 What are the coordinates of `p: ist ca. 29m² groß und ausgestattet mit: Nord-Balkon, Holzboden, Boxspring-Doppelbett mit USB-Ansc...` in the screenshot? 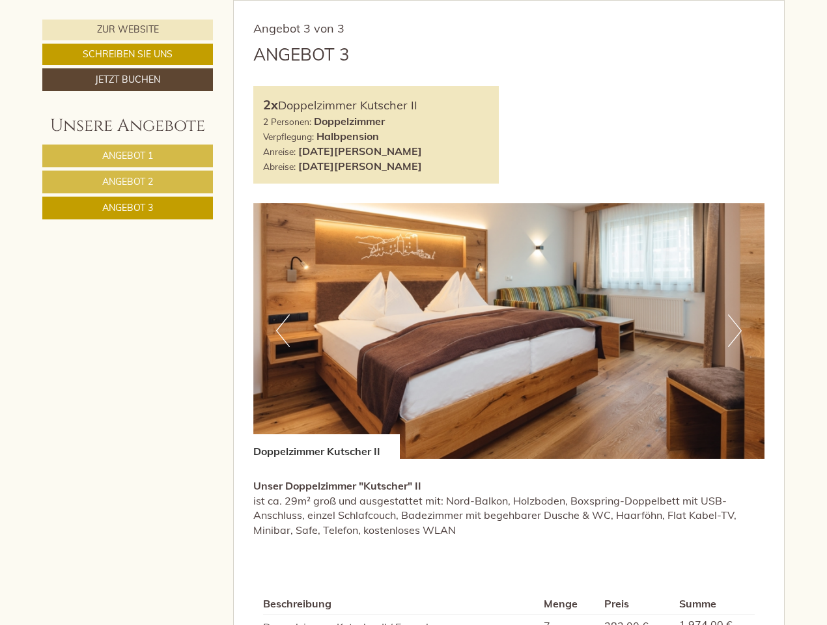 It's located at (509, 508).